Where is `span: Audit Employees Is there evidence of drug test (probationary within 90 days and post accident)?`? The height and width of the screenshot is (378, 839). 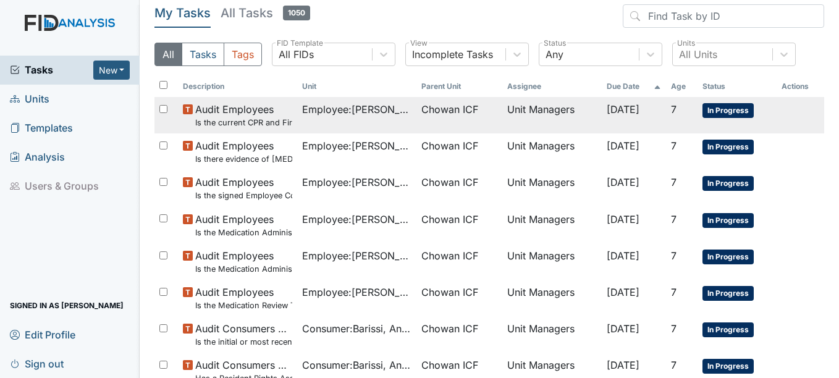
span: Audit Employees Is there evidence of drug test (probationary within 90 days and post accident)? is located at coordinates (243, 151).